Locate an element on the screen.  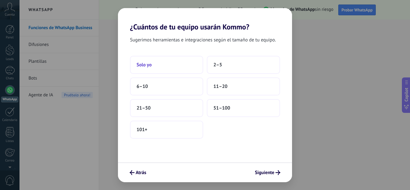
span: Siguiente is located at coordinates (264, 173).